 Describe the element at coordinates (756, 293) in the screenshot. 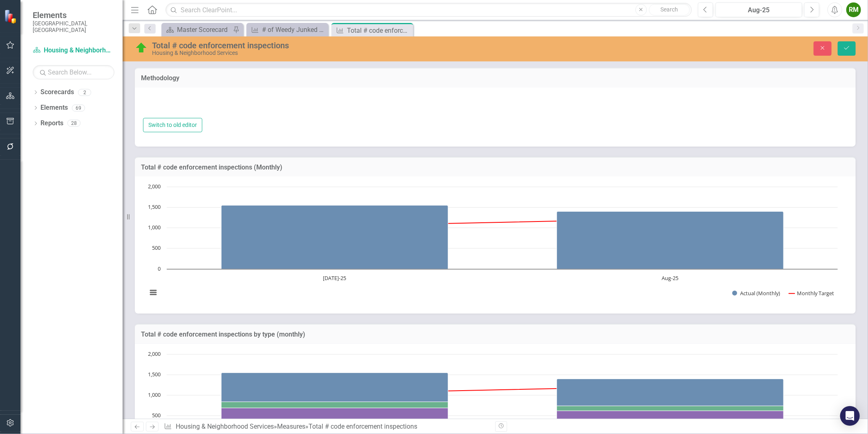

I see `button: Show Actual (Monthly)` at that location.